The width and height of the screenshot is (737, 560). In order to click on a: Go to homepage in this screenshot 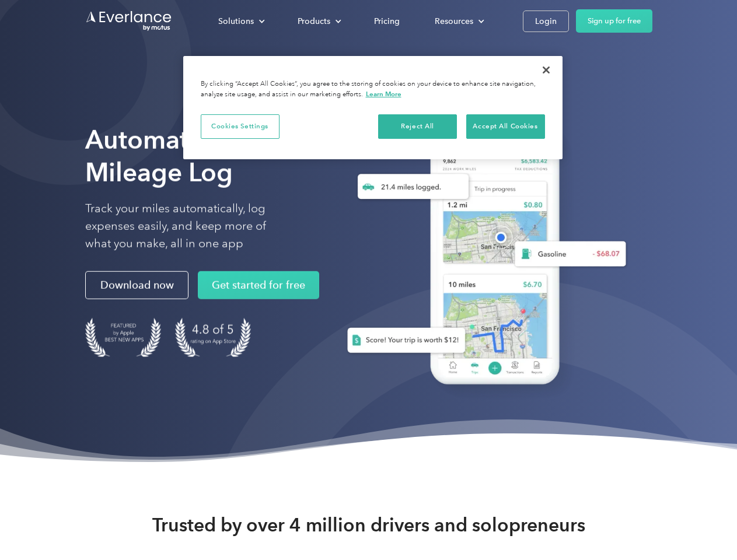, I will do `click(129, 21)`.